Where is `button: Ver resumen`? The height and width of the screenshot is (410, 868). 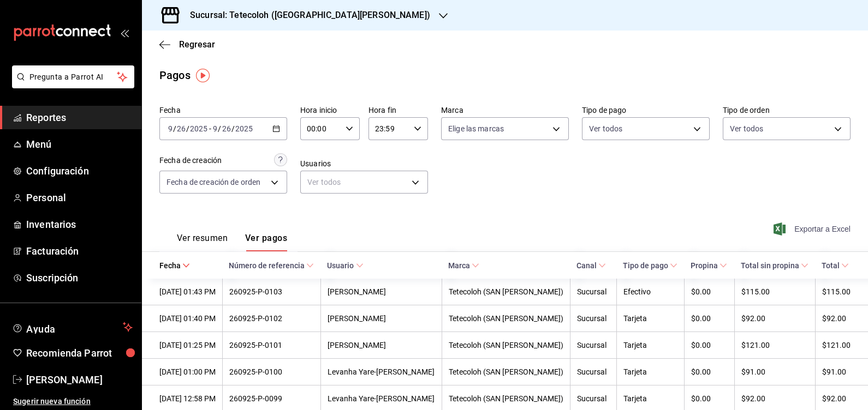
button: Ver resumen is located at coordinates (202, 242).